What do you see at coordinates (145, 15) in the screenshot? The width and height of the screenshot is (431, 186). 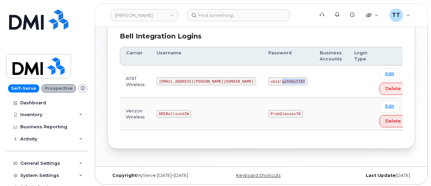 I see `a: Rollins` at bounding box center [145, 15].